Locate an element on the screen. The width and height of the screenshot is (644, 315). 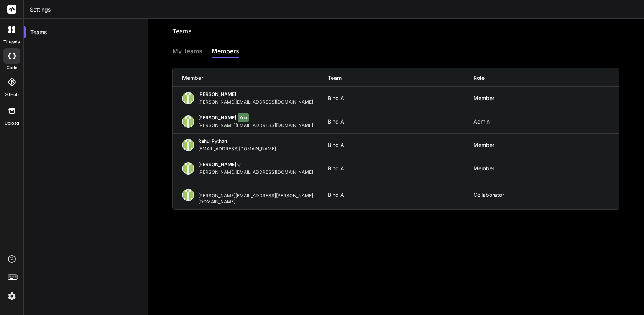
label: GitHub is located at coordinates (11, 95).